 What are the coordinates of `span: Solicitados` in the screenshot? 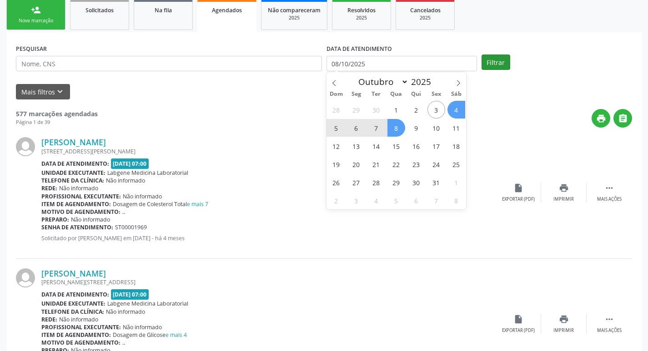 It's located at (100, 10).